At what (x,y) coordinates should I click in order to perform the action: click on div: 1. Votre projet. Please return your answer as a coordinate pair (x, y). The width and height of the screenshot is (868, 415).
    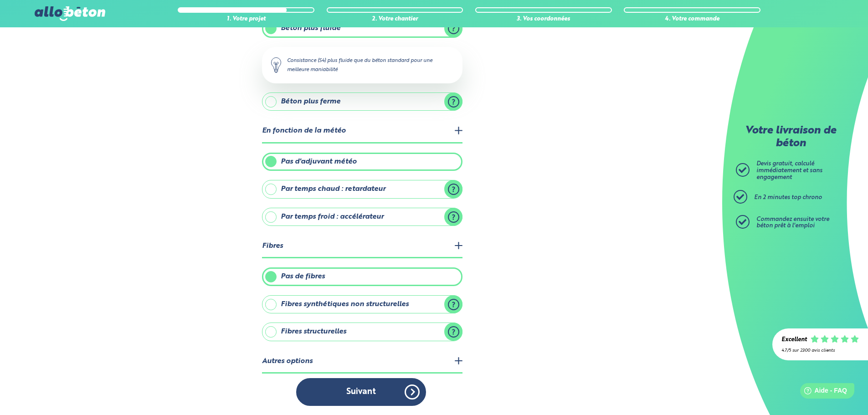
    Looking at the image, I should click on (246, 19).